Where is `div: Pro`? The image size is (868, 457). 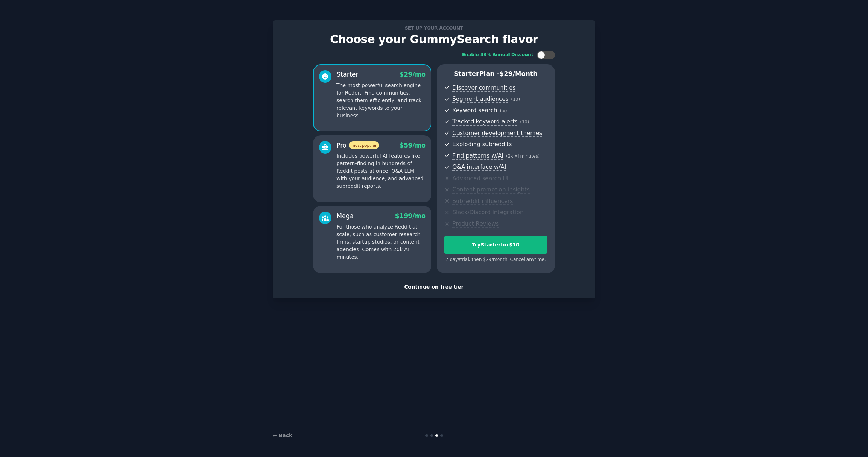 div: Pro is located at coordinates (358, 145).